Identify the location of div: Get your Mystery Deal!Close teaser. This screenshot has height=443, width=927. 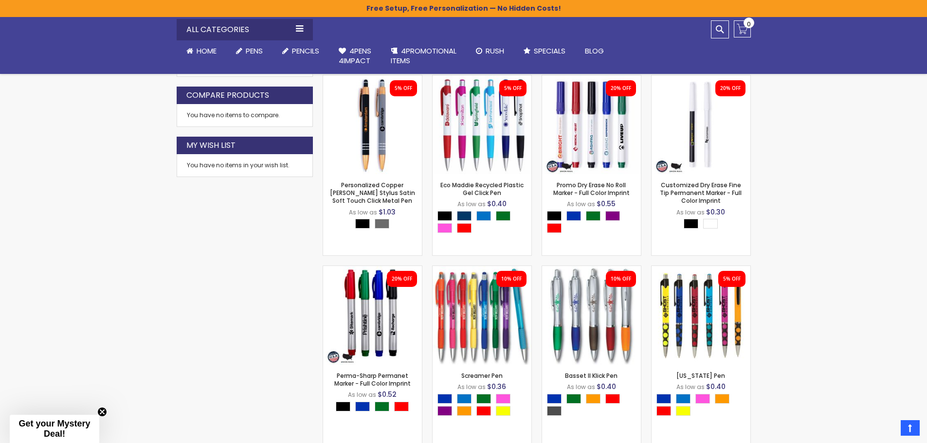
(55, 429).